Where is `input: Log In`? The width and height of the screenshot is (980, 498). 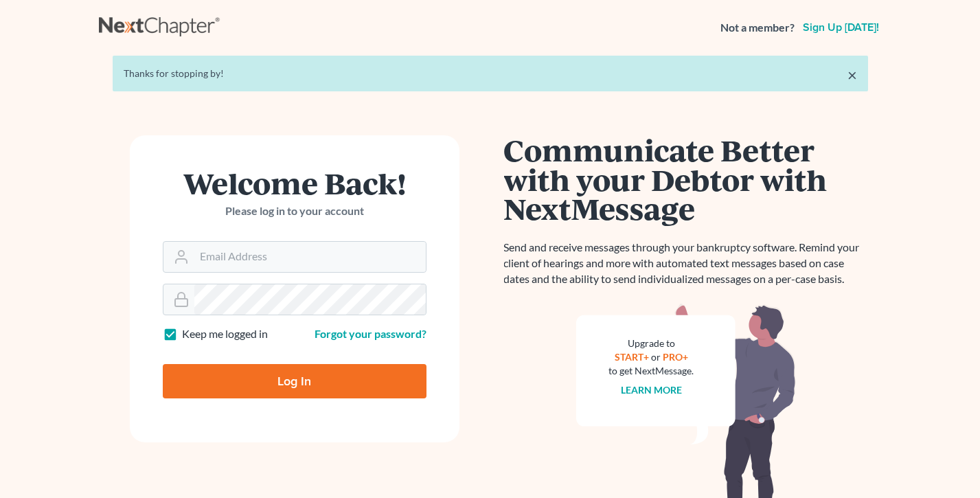 input: Log In is located at coordinates (295, 381).